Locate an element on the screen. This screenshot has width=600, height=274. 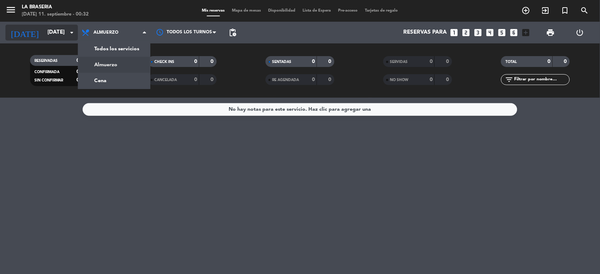
span: CANCELADA is located at coordinates (166, 80).